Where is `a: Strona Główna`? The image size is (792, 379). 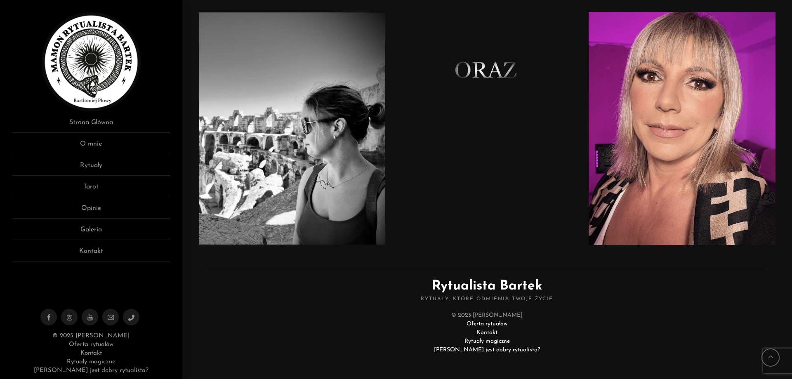
a: Strona Główna is located at coordinates (91, 125).